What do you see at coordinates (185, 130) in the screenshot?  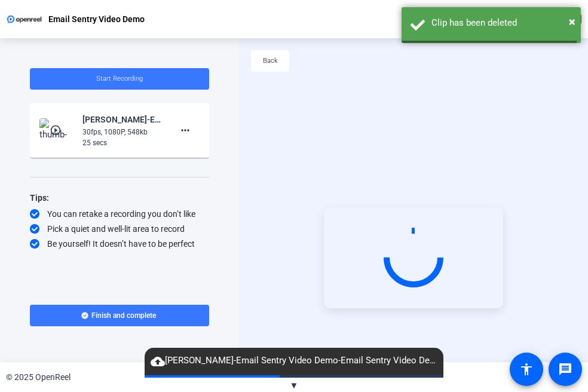 I see `mat-icon: more_horiz` at bounding box center [185, 130].